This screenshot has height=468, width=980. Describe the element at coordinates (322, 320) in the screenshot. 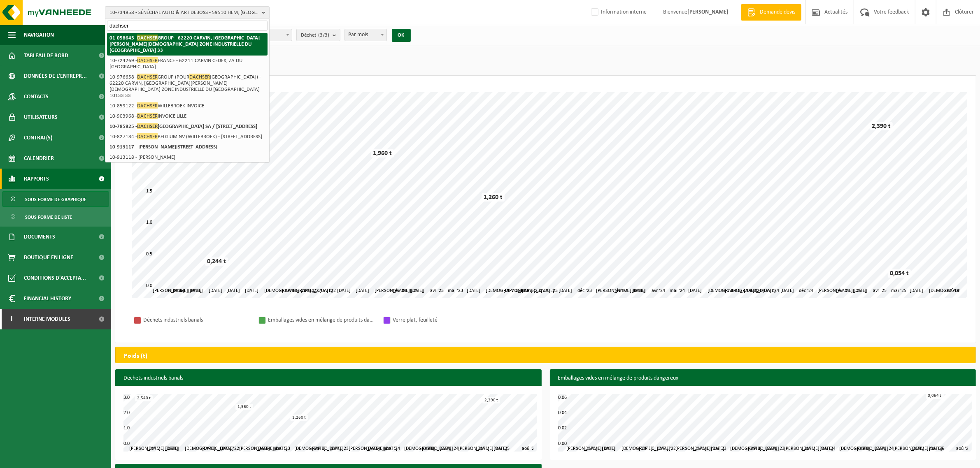

I see `div: Emballages vides en mélange de produits dangereux` at that location.